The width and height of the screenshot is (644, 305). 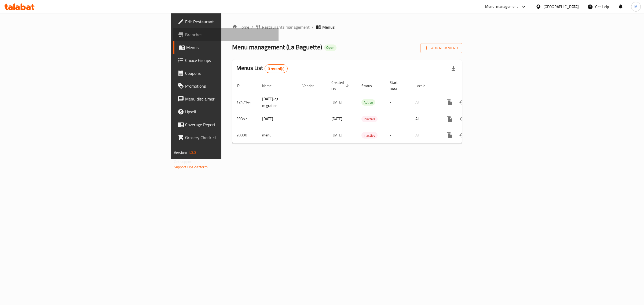 I want to click on table: enhanced table, so click(x=366, y=111).